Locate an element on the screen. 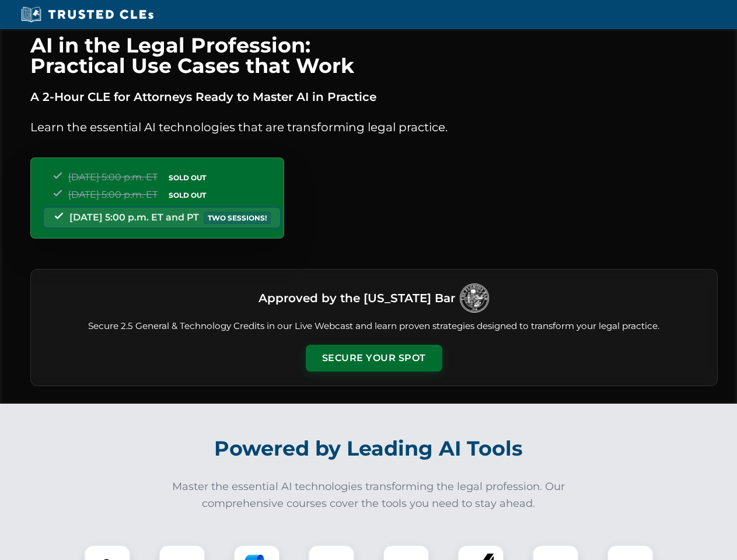 The height and width of the screenshot is (560, 737). img: Trusted CLEs is located at coordinates (87, 15).